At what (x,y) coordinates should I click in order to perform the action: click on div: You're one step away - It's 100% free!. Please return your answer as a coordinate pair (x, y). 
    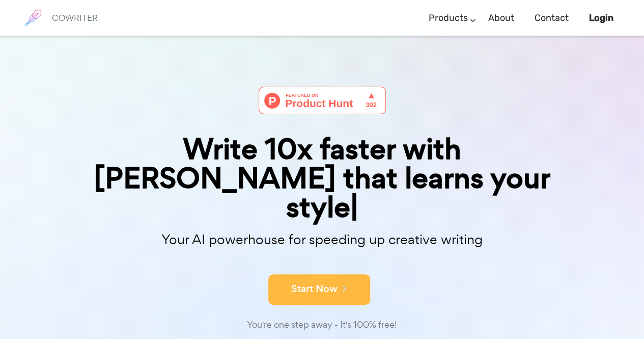
    Looking at the image, I should click on (322, 324).